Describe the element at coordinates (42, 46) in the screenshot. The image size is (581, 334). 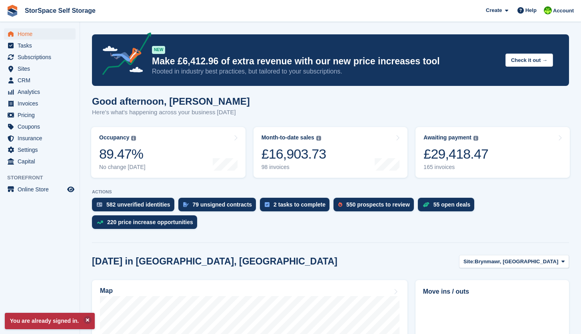
I see `span: Tasks` at that location.